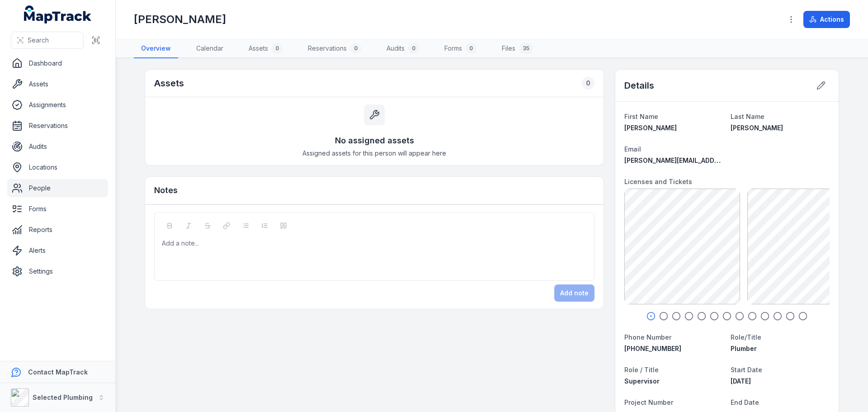  Describe the element at coordinates (47, 40) in the screenshot. I see `button: Search` at that location.